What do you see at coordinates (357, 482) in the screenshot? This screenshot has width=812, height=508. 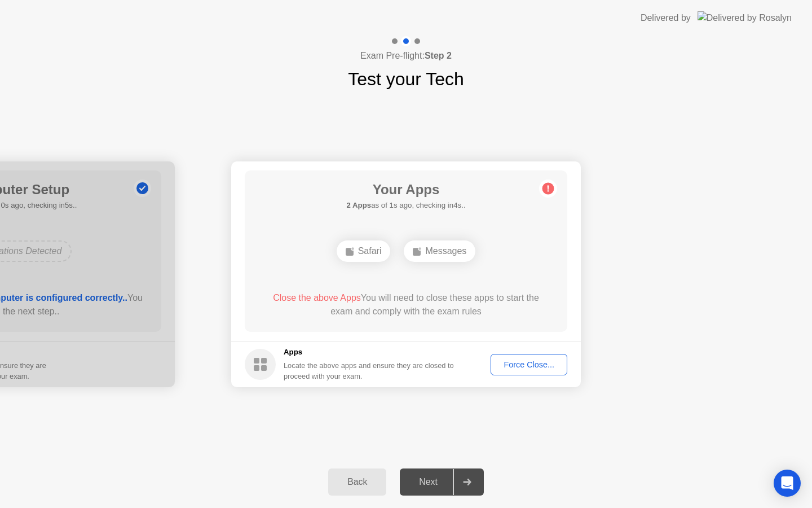 I see `div: Back` at bounding box center [357, 482].